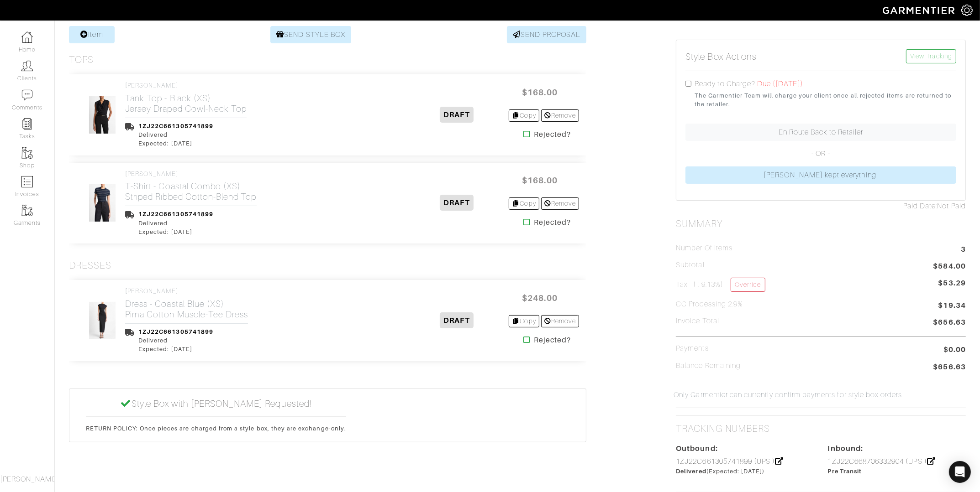 Image resolution: width=980 pixels, height=492 pixels. I want to click on h2: Summary, so click(820, 224).